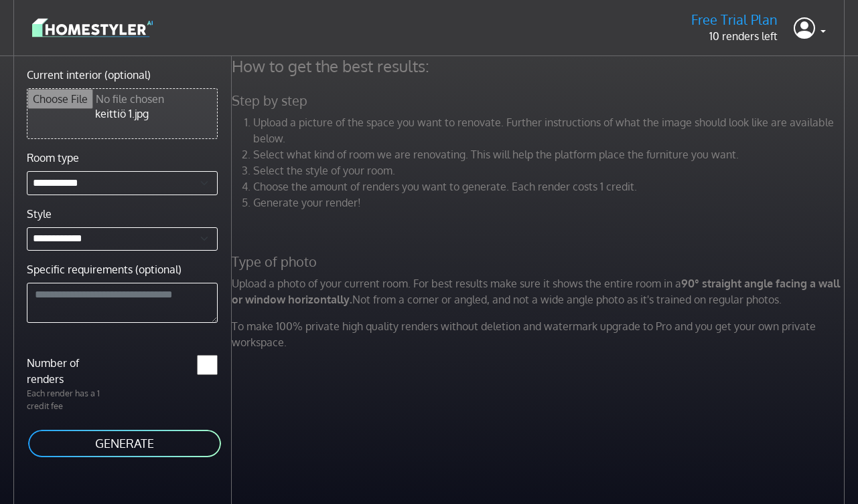 This screenshot has width=858, height=504. Describe the element at coordinates (540, 67) in the screenshot. I see `h4: How to get the best results:` at that location.